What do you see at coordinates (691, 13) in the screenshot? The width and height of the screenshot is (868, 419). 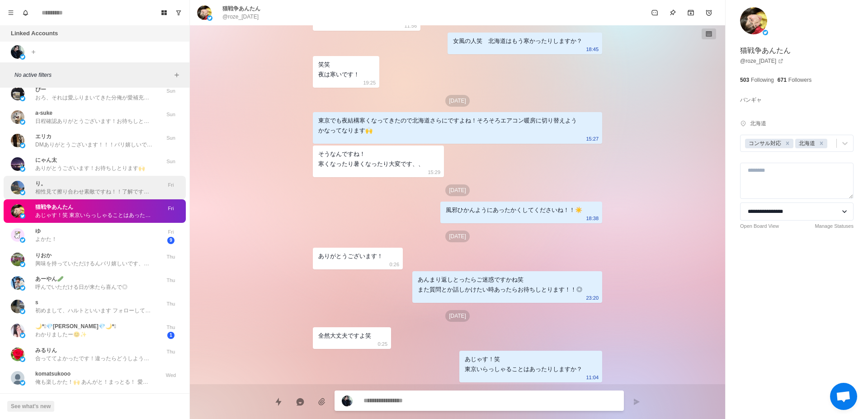 I see `button: Archive` at bounding box center [691, 13].